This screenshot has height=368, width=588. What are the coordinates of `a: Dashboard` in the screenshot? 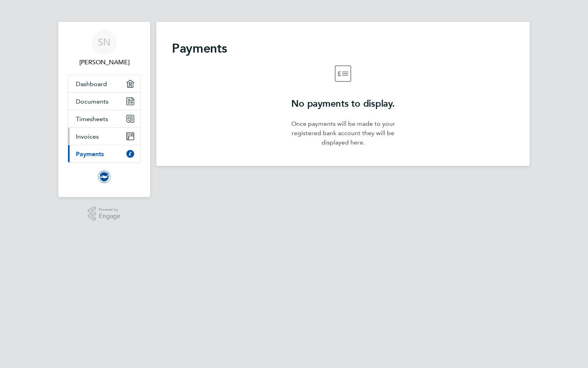 It's located at (104, 83).